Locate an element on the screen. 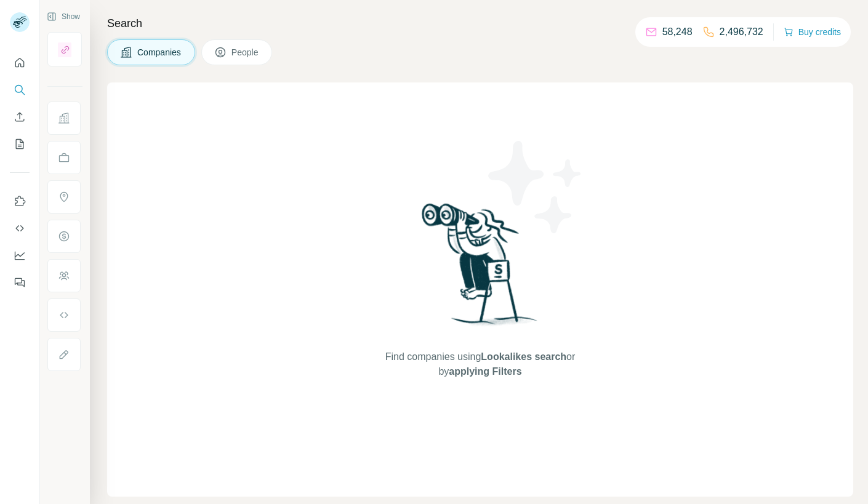 The width and height of the screenshot is (868, 504). span: Companies is located at coordinates (160, 53).